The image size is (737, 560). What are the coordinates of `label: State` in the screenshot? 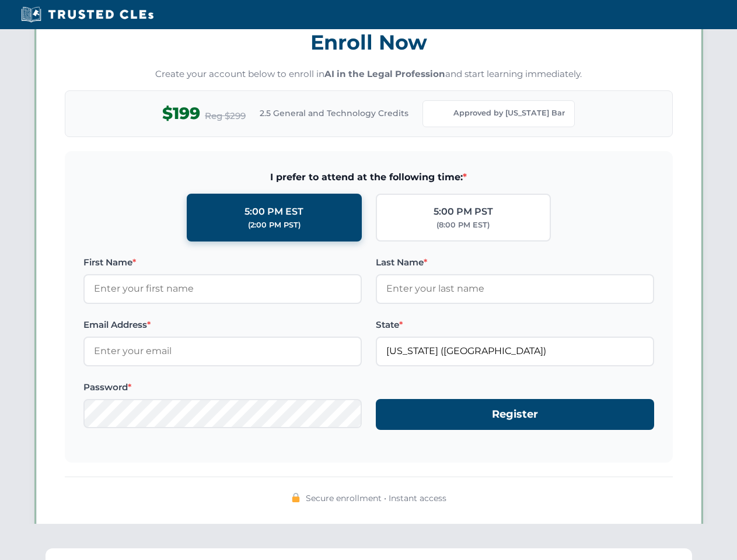 It's located at (515, 325).